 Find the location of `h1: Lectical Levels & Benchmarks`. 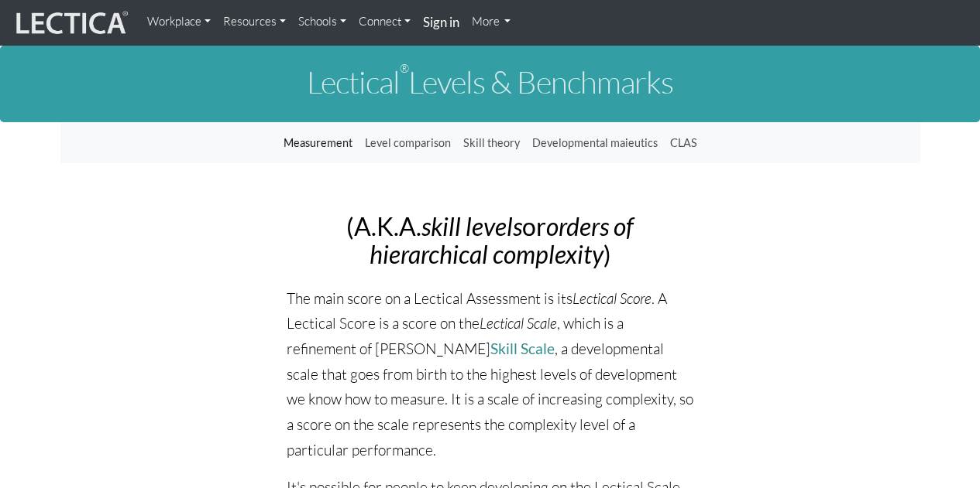

h1: Lectical Levels & Benchmarks is located at coordinates (490, 82).